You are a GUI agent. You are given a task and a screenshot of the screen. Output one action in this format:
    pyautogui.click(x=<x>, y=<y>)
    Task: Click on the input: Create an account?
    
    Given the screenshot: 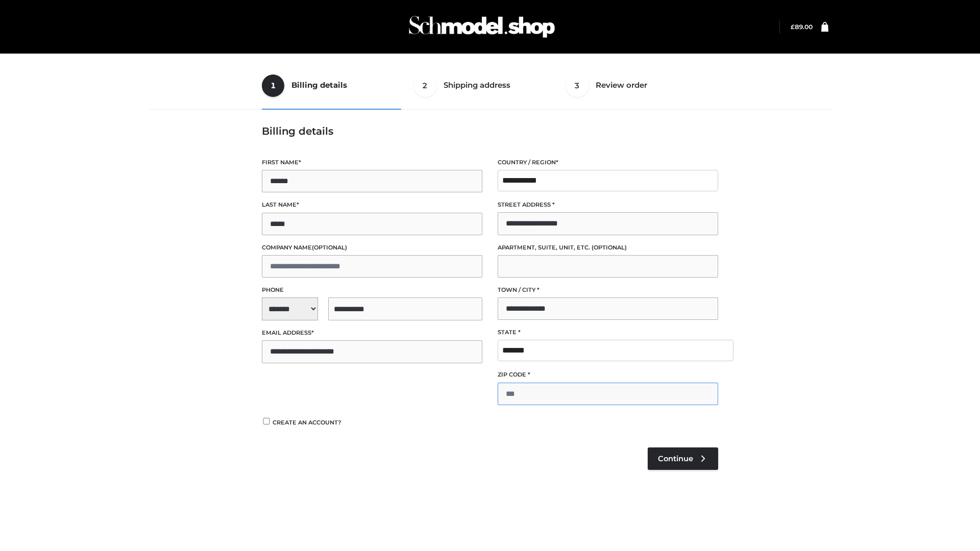 What is the action you would take?
    pyautogui.click(x=267, y=421)
    